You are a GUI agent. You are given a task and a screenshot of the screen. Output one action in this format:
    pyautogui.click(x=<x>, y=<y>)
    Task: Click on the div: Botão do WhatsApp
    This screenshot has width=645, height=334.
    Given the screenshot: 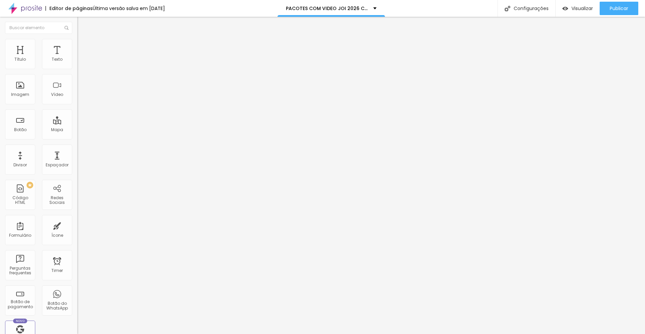 What is the action you would take?
    pyautogui.click(x=57, y=306)
    